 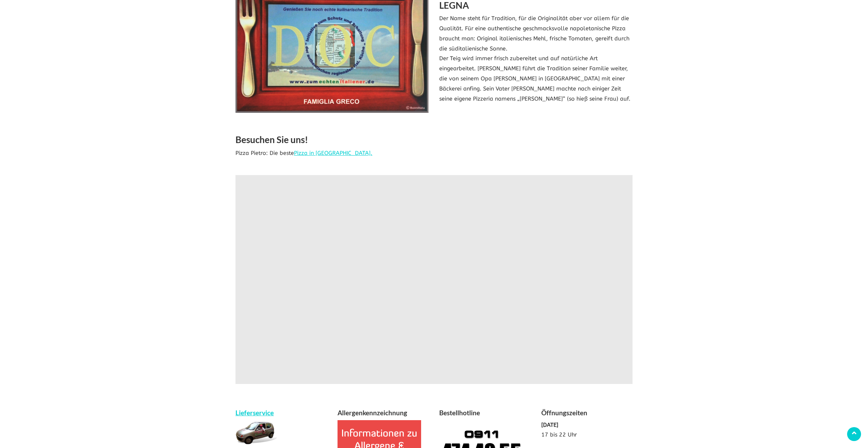 What do you see at coordinates (383, 414) in the screenshot?
I see `h4: Allergenkennzeichnung` at bounding box center [383, 414].